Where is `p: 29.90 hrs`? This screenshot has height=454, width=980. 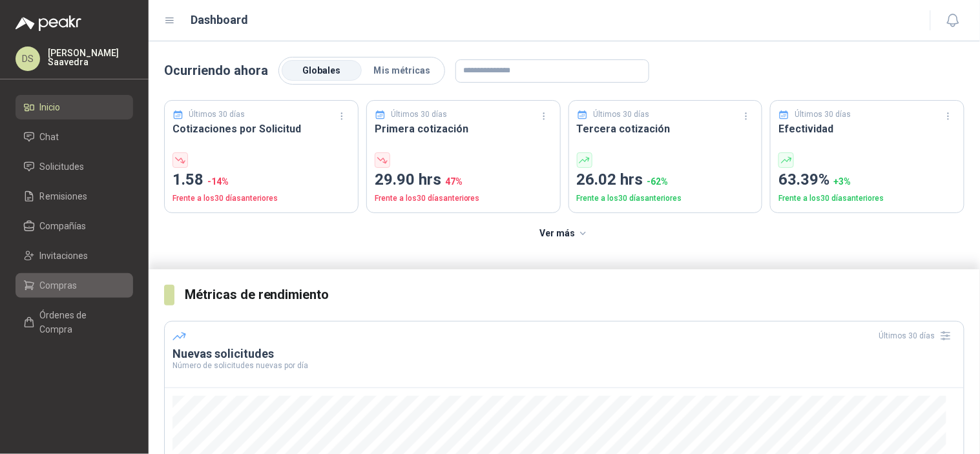
p: 29.90 hrs is located at coordinates (463, 180).